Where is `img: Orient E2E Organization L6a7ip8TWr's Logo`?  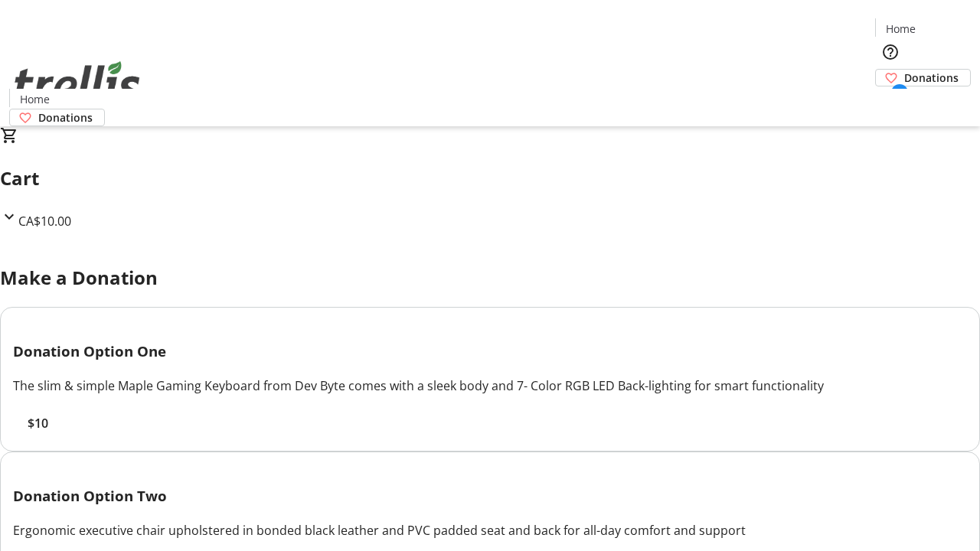 img: Orient E2E Organization L6a7ip8TWr's Logo is located at coordinates (78, 83).